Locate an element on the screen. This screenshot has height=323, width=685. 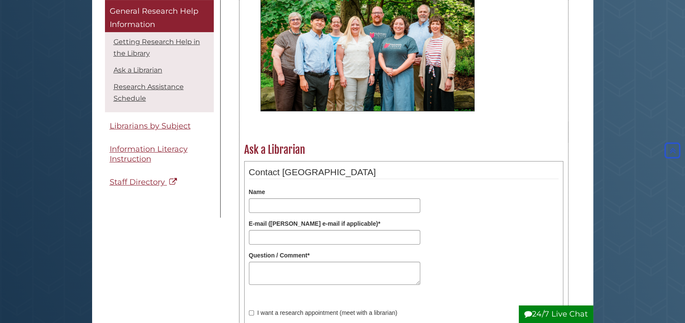
a: Information Literacy Instruction is located at coordinates (159, 154).